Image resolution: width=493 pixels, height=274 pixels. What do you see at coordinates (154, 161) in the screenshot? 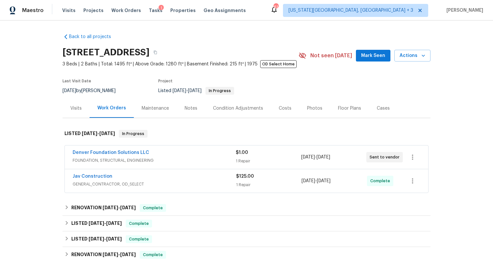
I see `span: FOUNDATION, STRUCTURAL, ENGINEERING` at bounding box center [154, 161].